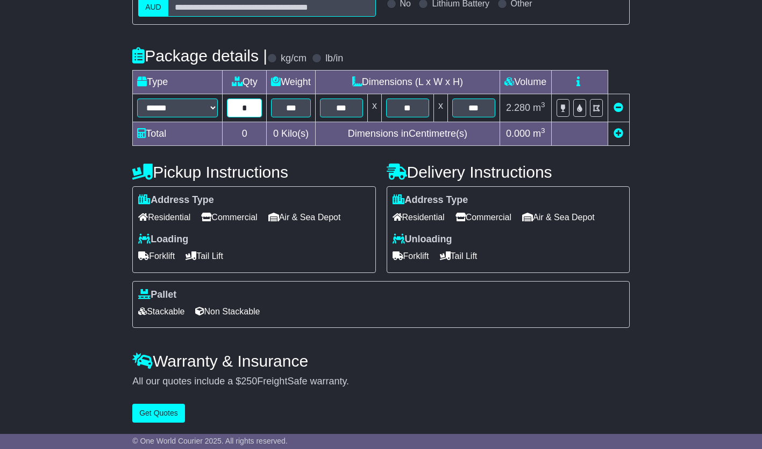 This screenshot has height=449, width=762. What do you see at coordinates (407, 82) in the screenshot?
I see `td: Dimensions (L x W x H)` at bounding box center [407, 82].